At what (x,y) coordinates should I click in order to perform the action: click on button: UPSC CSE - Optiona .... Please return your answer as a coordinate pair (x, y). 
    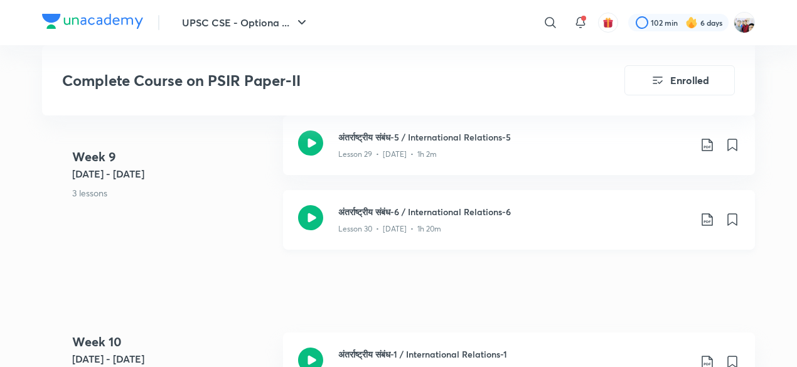
    Looking at the image, I should click on (245, 23).